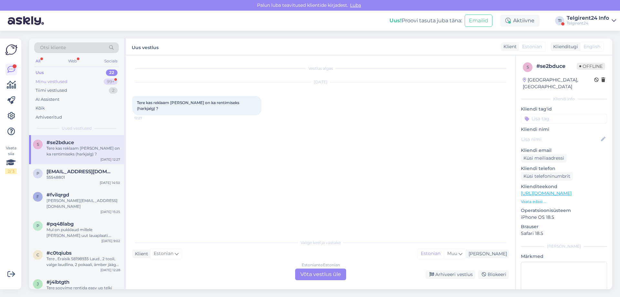  I want to click on p: Klienditeekond, so click(563, 186).